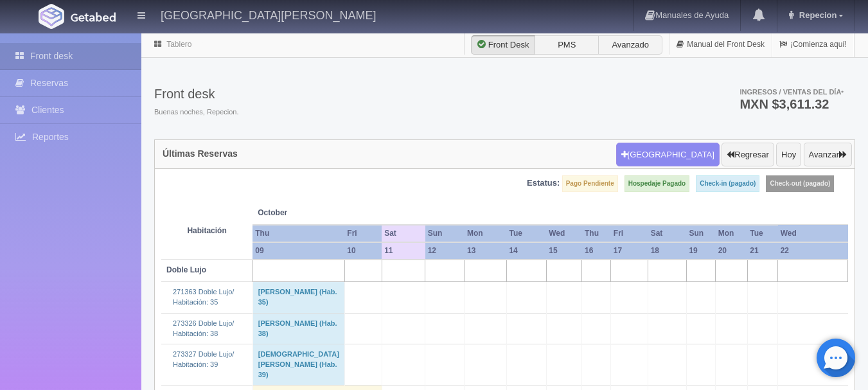 This screenshot has width=868, height=390. Describe the element at coordinates (445, 251) in the screenshot. I see `th: 12` at that location.